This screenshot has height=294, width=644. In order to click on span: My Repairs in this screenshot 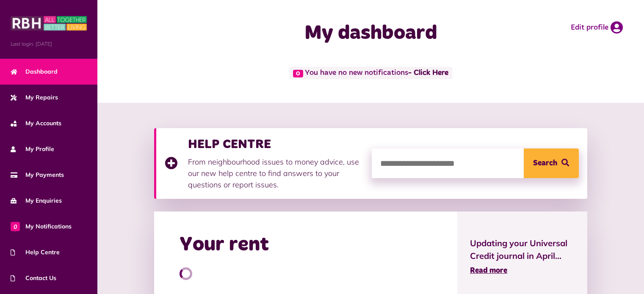, I will do `click(34, 97)`.